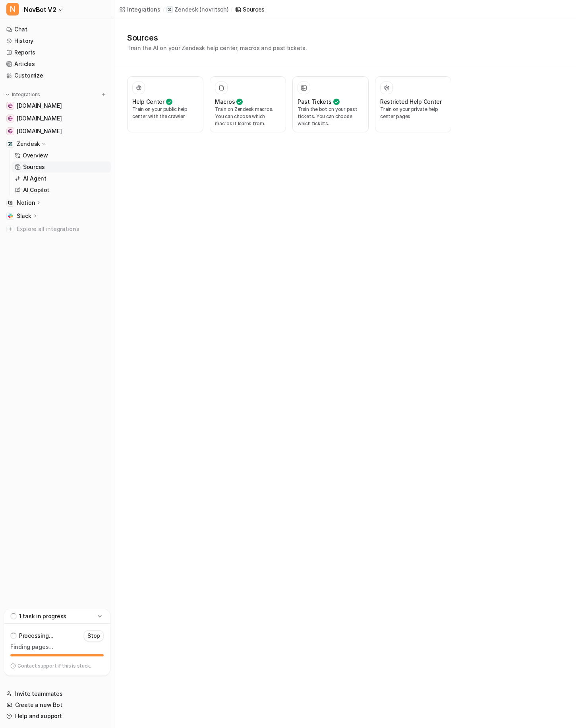 The height and width of the screenshot is (728, 576). What do you see at coordinates (214, 10) in the screenshot?
I see `p: ( novritsch )` at bounding box center [214, 10].